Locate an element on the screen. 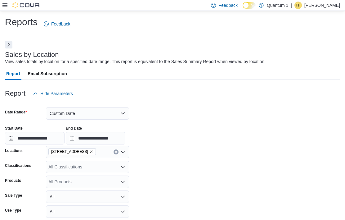 The width and height of the screenshot is (345, 220). span: Hide Parameters is located at coordinates (57, 93).